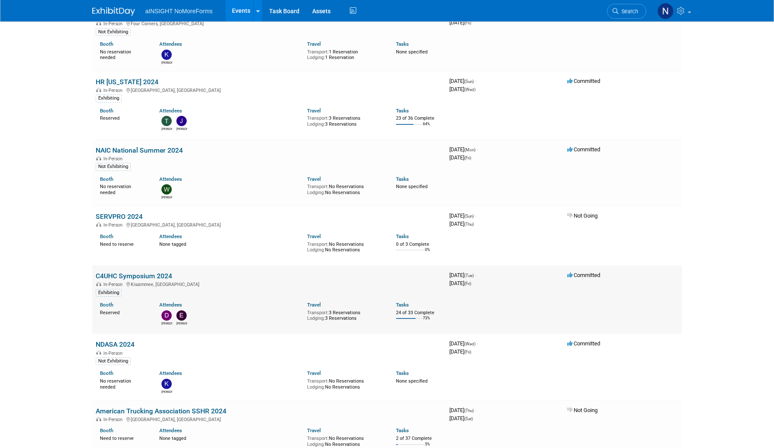 Image resolution: width=774 pixels, height=448 pixels. Describe the element at coordinates (161, 411) in the screenshot. I see `a: American Trucking Association SSHR 2024` at that location.